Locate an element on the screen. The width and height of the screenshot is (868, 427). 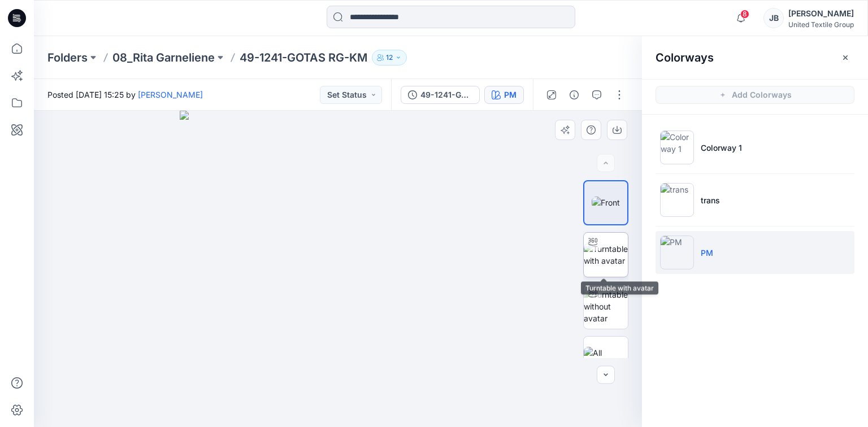
span: 8 is located at coordinates (745, 14).